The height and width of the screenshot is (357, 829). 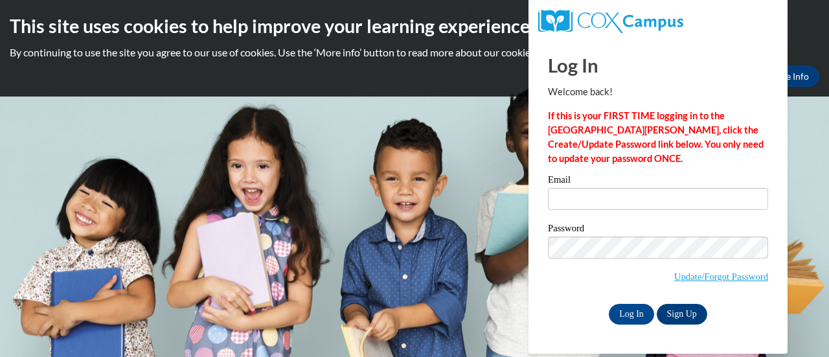 What do you see at coordinates (682, 314) in the screenshot?
I see `a: Sign Up` at bounding box center [682, 314].